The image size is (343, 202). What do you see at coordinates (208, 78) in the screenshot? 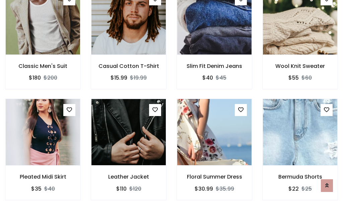
I see `h6: $40` at bounding box center [208, 78].